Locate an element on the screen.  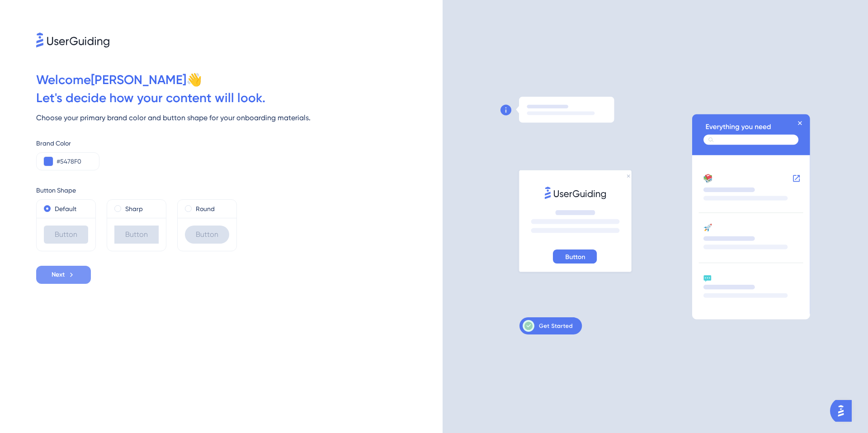
div: Button Shape is located at coordinates (239, 190).